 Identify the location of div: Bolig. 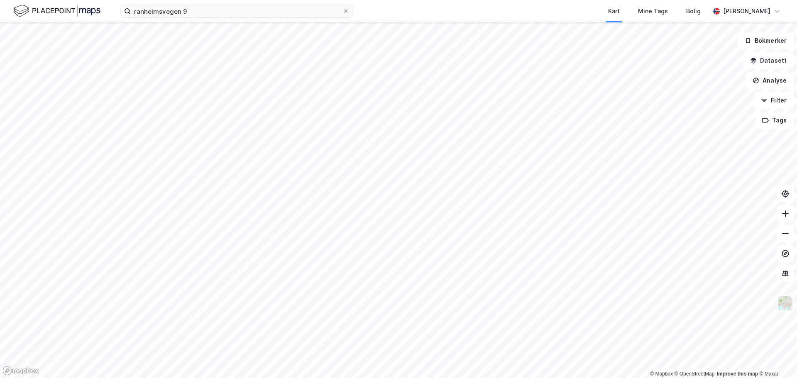
(693, 11).